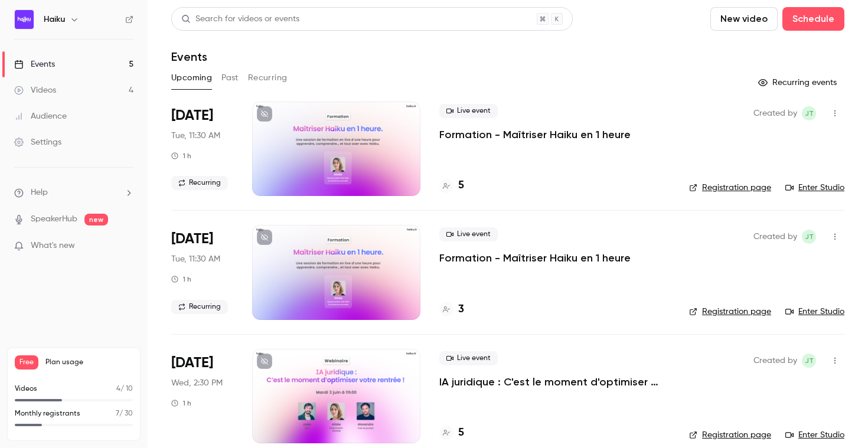 Image resolution: width=868 pixels, height=448 pixels. What do you see at coordinates (798, 83) in the screenshot?
I see `button: Recurring events` at bounding box center [798, 83].